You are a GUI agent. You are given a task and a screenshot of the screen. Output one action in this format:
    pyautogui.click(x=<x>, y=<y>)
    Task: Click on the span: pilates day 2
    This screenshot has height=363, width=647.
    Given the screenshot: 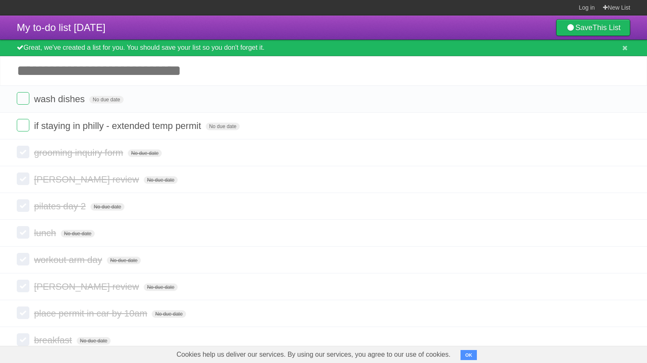 What is the action you would take?
    pyautogui.click(x=61, y=206)
    